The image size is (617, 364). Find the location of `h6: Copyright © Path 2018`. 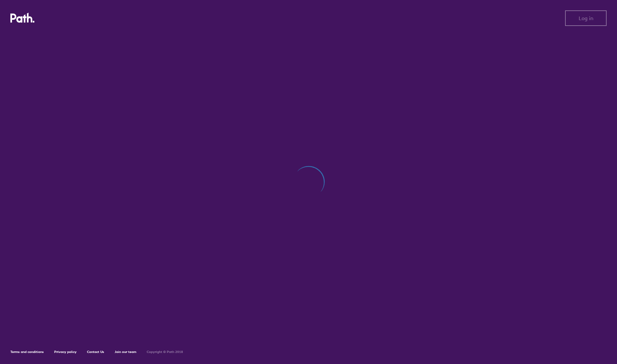

h6: Copyright © Path 2018 is located at coordinates (165, 352).